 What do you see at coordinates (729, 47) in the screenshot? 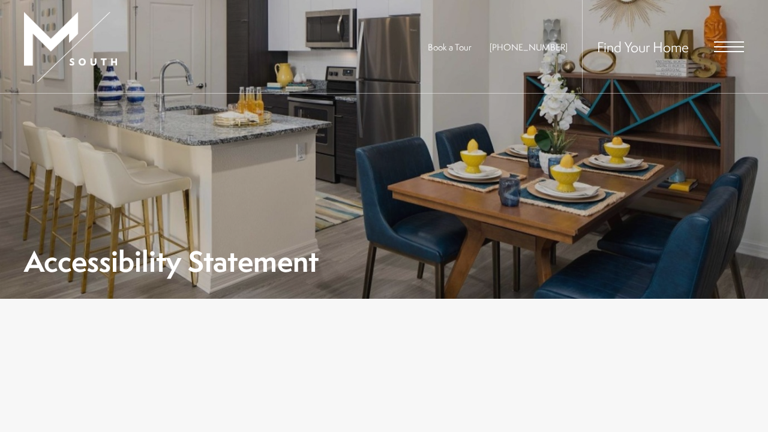
I see `button: Open Menu` at bounding box center [729, 47].